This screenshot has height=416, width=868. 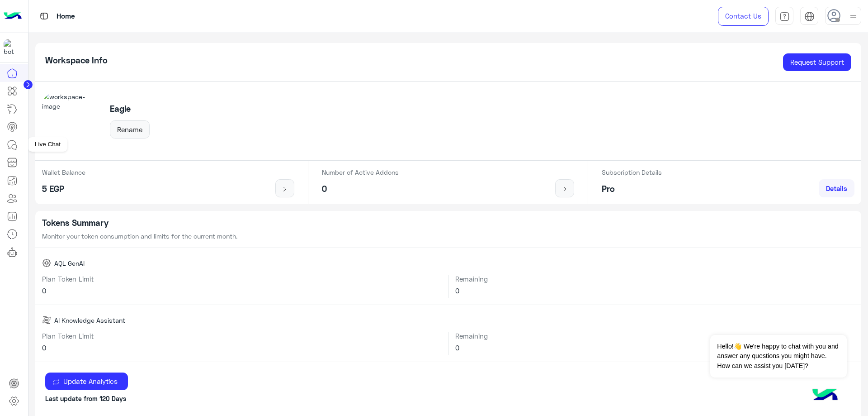 I want to click on img: profile, so click(x=853, y=16).